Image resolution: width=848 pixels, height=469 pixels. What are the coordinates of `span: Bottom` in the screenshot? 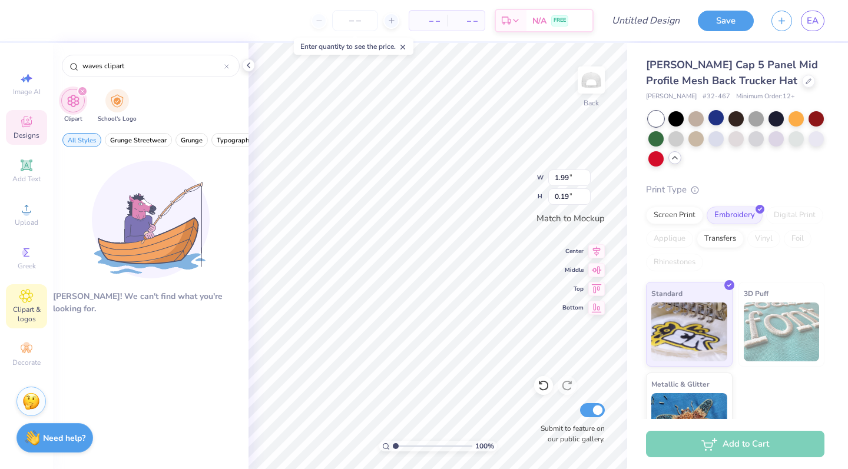 It's located at (573, 308).